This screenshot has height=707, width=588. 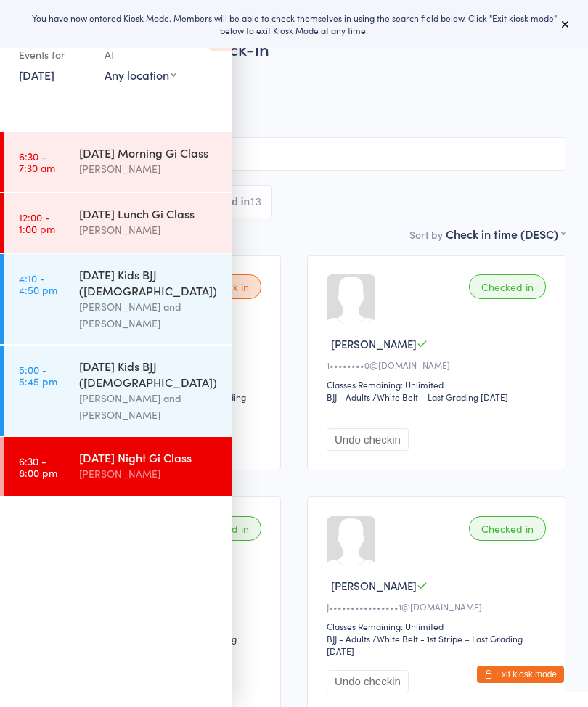 What do you see at coordinates (426, 234) in the screenshot?
I see `label: Sort by` at bounding box center [426, 234].